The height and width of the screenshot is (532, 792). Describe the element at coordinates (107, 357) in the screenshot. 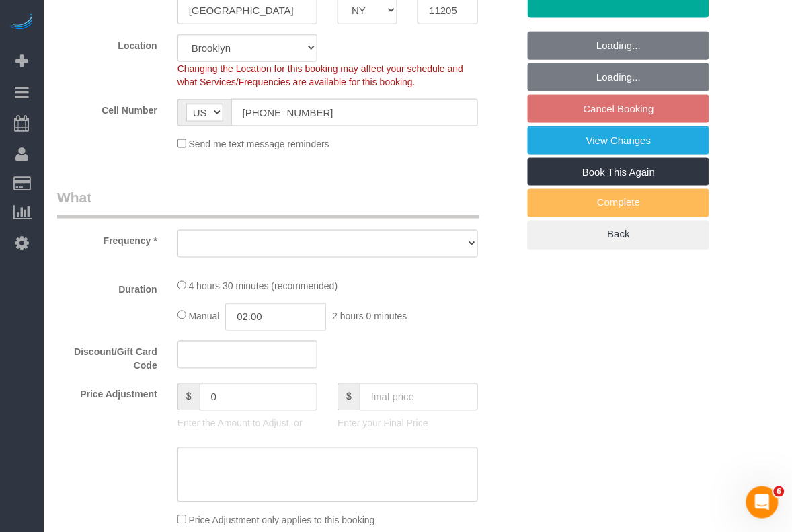

I see `label: Discount/Gift Card Code` at that location.